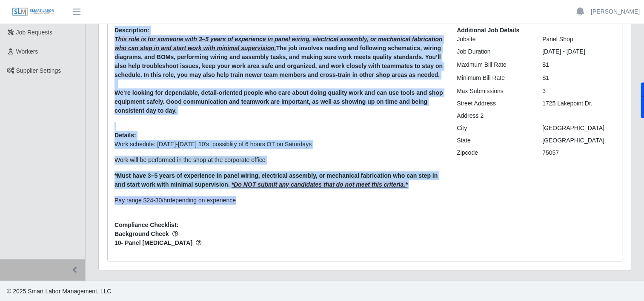 The height and width of the screenshot is (301, 644). What do you see at coordinates (33, 12) in the screenshot?
I see `img: SLM Logo` at bounding box center [33, 12].